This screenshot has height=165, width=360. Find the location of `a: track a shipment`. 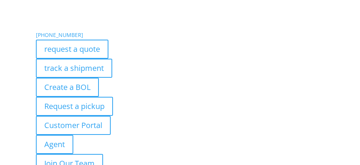

a: track a shipment is located at coordinates (74, 68).